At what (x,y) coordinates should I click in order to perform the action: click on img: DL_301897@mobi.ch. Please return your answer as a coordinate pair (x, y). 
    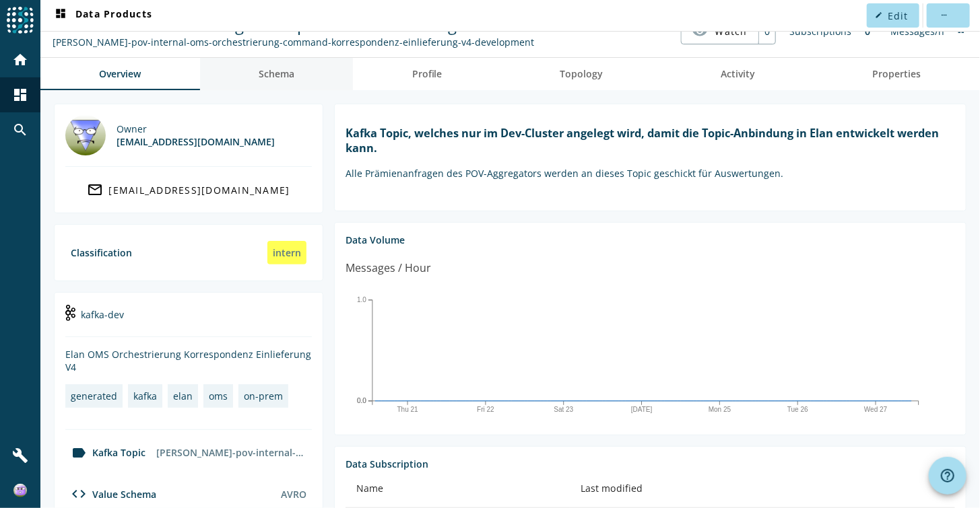
    Looking at the image, I should click on (85, 135).